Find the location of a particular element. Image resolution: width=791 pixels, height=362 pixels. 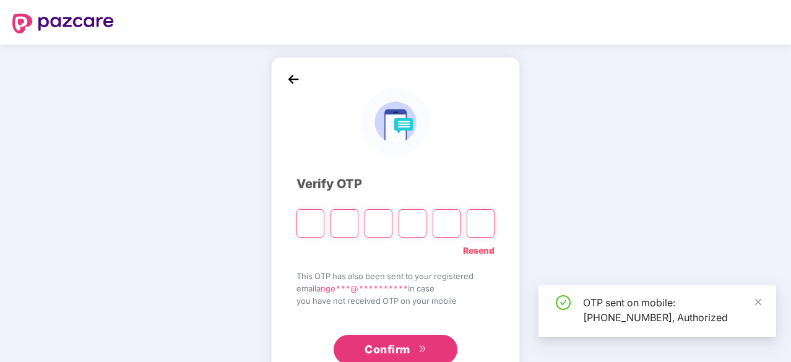

span: email in case is located at coordinates (396, 289).